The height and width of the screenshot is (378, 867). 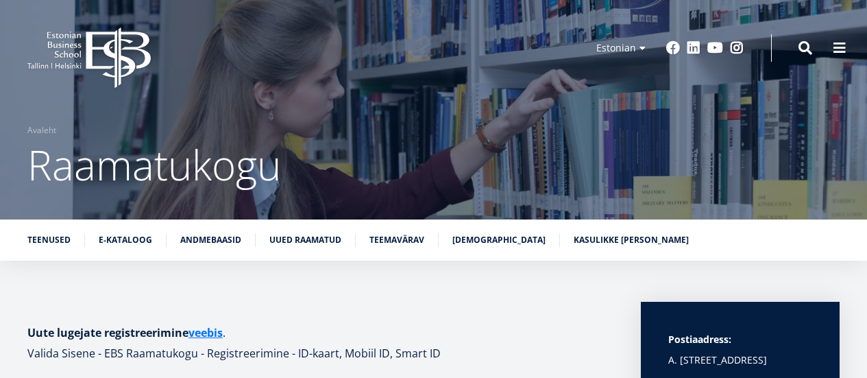 What do you see at coordinates (49, 240) in the screenshot?
I see `a: Teenused` at bounding box center [49, 240].